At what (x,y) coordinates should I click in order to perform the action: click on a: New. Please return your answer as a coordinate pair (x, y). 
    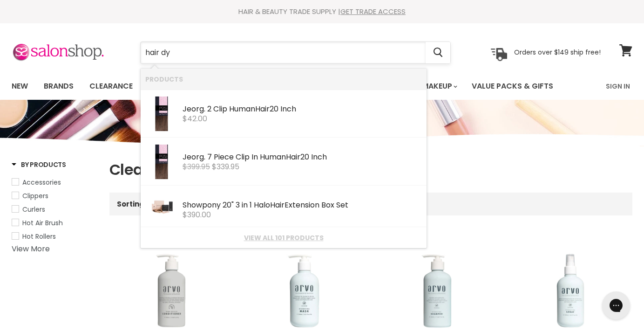
    Looking at the image, I should click on (20, 86).